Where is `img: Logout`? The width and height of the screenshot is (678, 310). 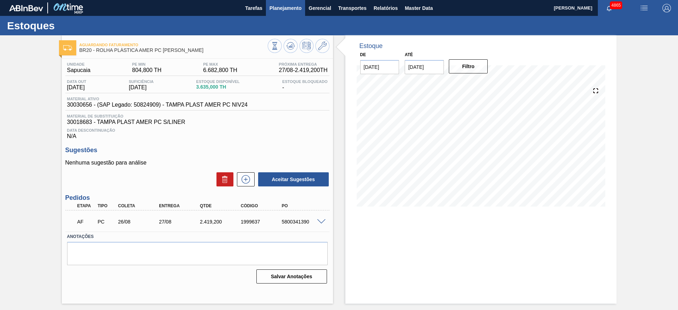
img: Logout is located at coordinates (666, 8).